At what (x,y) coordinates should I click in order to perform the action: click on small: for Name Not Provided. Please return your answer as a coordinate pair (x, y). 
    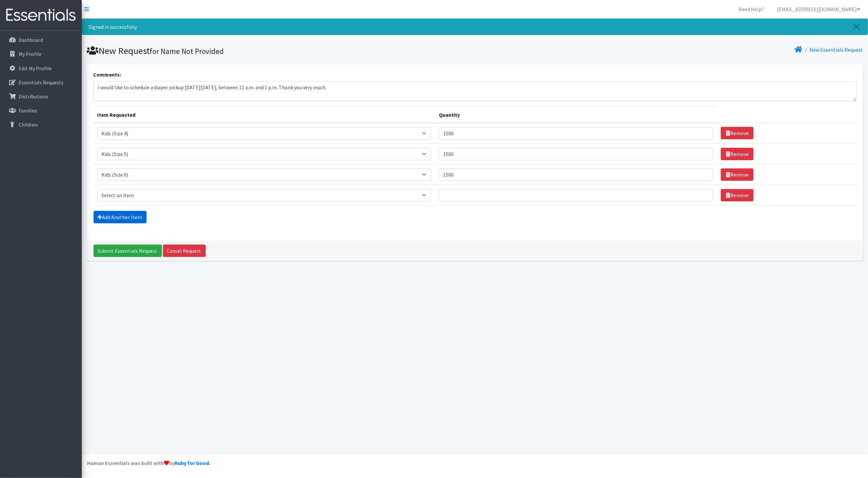
    Looking at the image, I should click on (187, 51).